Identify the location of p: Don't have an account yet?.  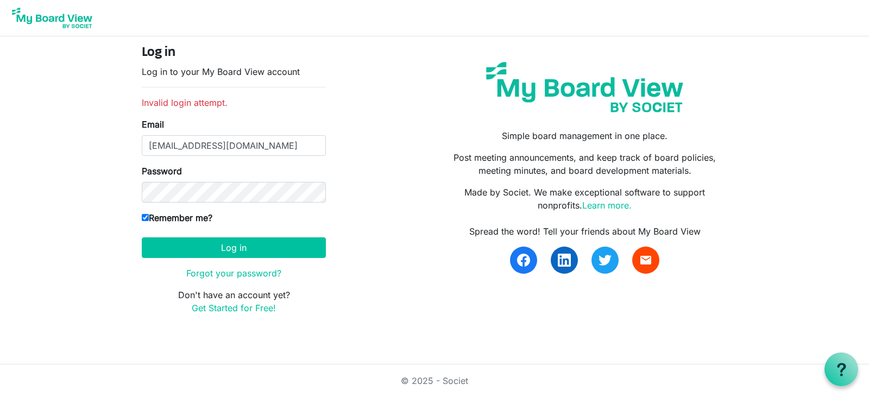
(234, 302).